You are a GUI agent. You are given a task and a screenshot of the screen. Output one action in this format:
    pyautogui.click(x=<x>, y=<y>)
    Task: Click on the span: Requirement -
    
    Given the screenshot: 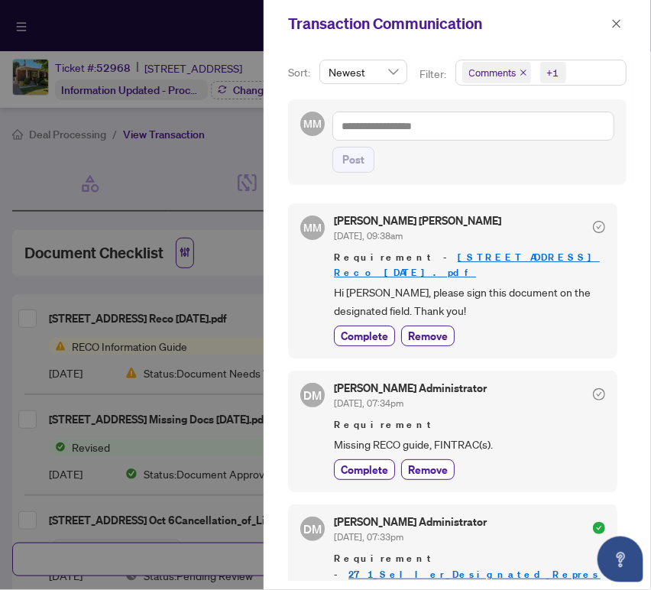 What is the action you would take?
    pyautogui.click(x=469, y=265)
    